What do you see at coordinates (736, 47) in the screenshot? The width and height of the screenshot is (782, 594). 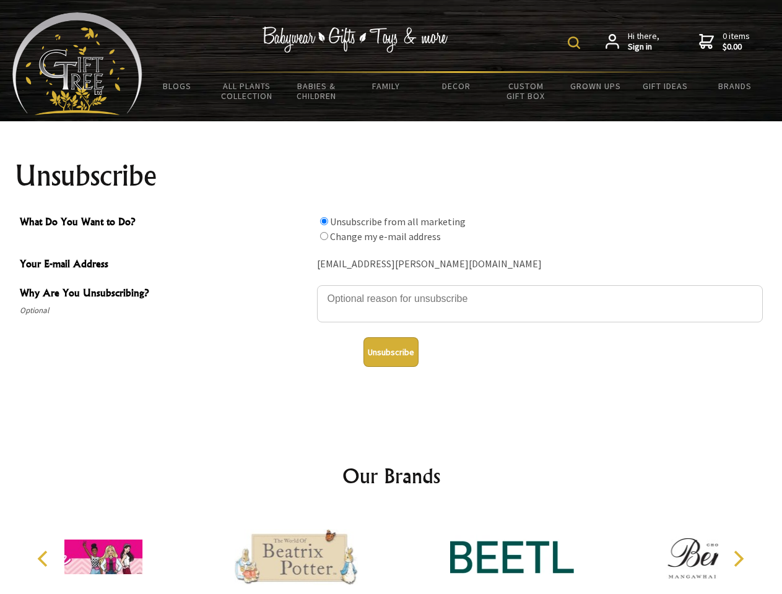 I see `strong: $0.00` at bounding box center [736, 47].